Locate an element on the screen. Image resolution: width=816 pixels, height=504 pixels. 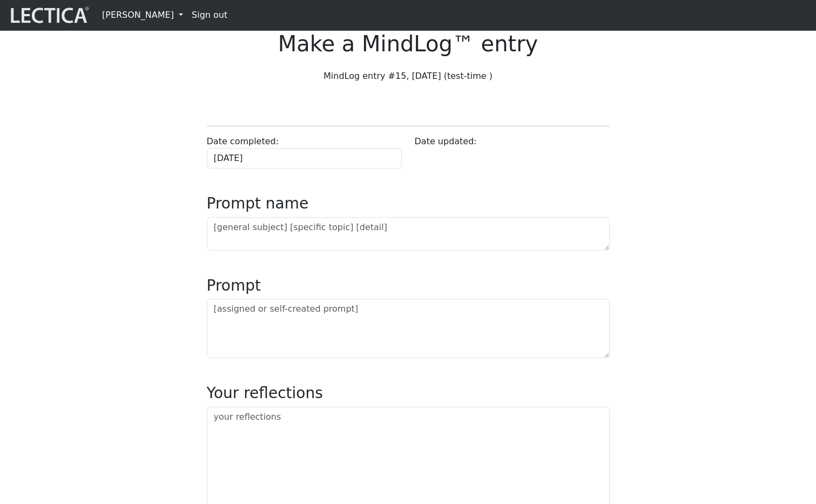
h3: Your reflections is located at coordinates (409, 394).